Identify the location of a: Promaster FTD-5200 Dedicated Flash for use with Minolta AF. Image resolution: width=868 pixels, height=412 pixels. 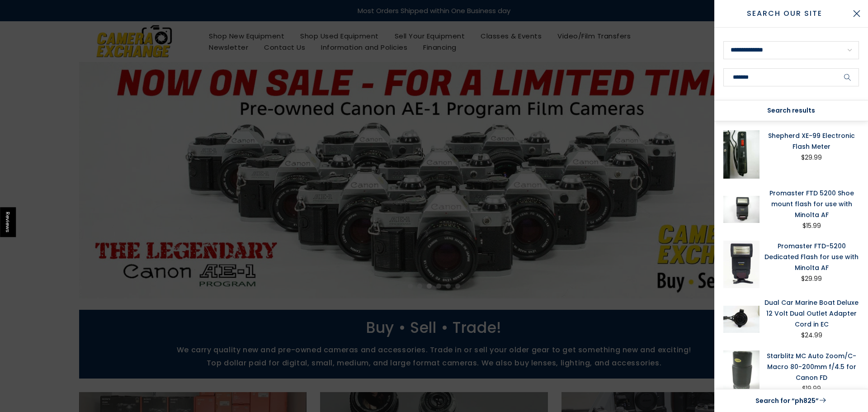
(812, 257).